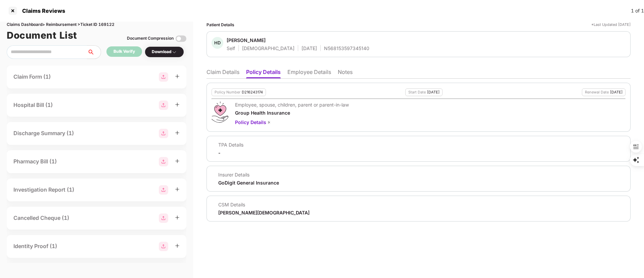 The width and height of the screenshot is (644, 278). What do you see at coordinates (597, 92) in the screenshot?
I see `div: Renewal Date` at bounding box center [597, 92].